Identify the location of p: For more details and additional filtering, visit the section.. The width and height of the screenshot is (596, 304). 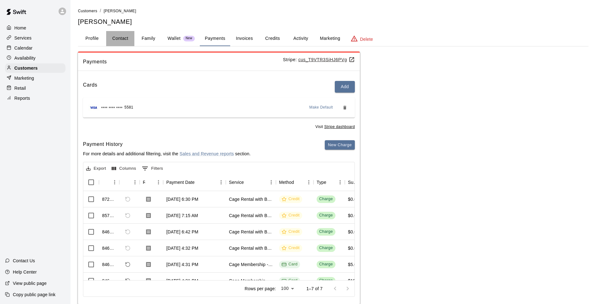
(167, 154).